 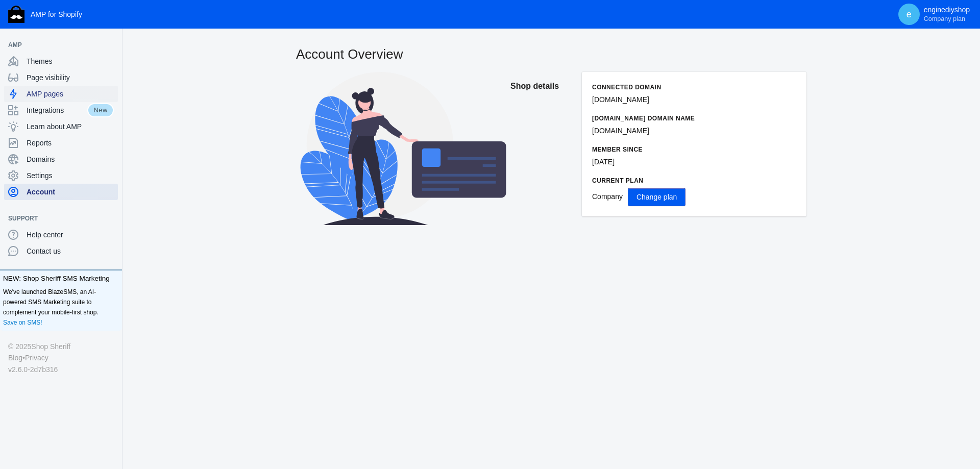 What do you see at coordinates (16, 15) in the screenshot?
I see `img: Shop Sheriff Logo` at bounding box center [16, 15].